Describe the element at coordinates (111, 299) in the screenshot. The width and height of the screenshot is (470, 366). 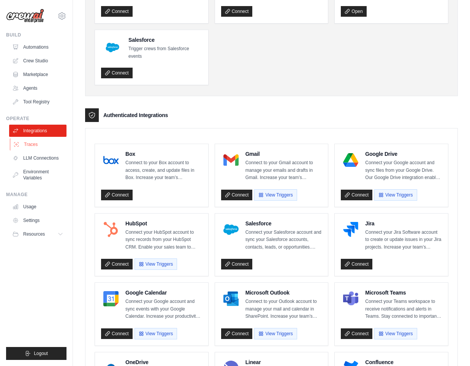
I see `img: Google Calendar Logo` at that location.